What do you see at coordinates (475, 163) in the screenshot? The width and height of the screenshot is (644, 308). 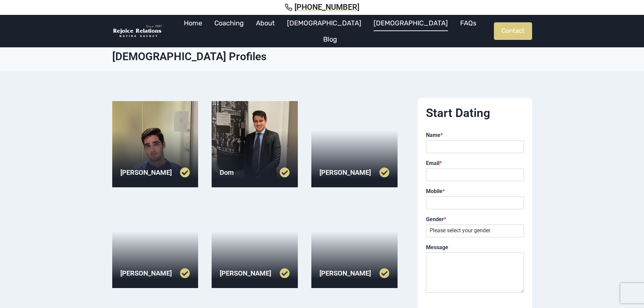 I see `label: Email` at bounding box center [475, 163].